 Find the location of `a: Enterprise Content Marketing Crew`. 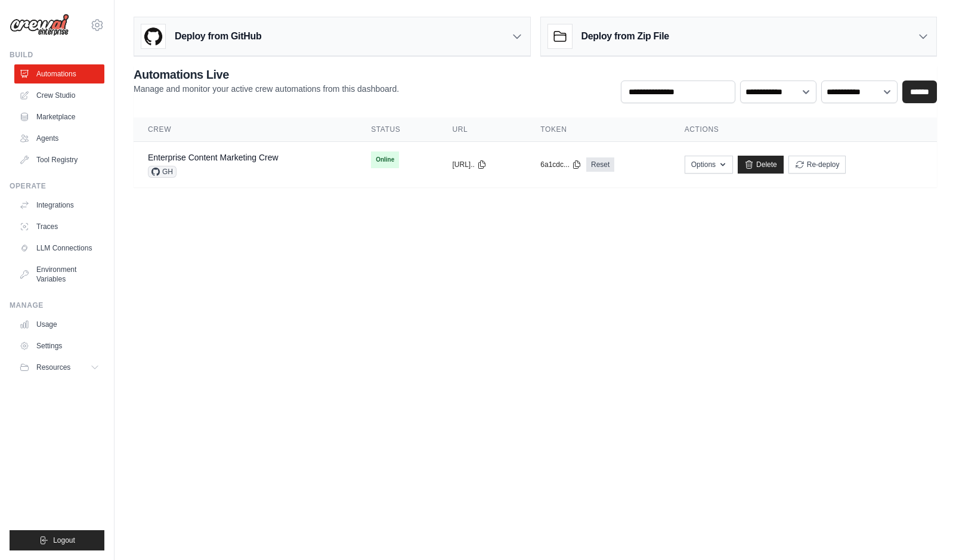

a: Enterprise Content Marketing Crew is located at coordinates (213, 157).